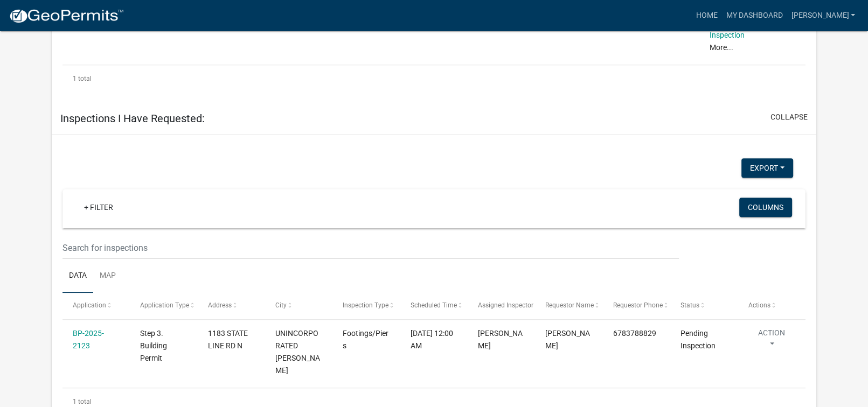  What do you see at coordinates (759, 305) in the screenshot?
I see `span: Actions` at bounding box center [759, 305].